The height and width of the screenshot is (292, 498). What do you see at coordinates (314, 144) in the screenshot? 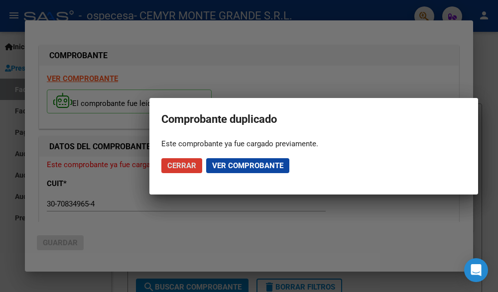
I see `div: Este comprobante ya fue cargado previamente.` at bounding box center [314, 144].